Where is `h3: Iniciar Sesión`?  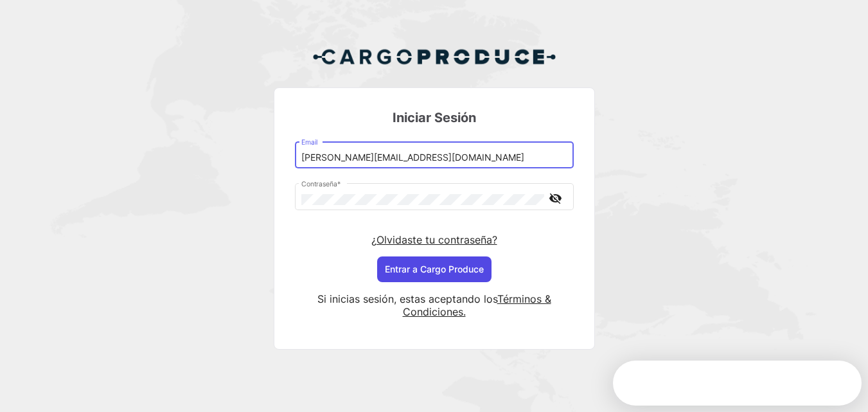
h3: Iniciar Sesión is located at coordinates (435, 118).